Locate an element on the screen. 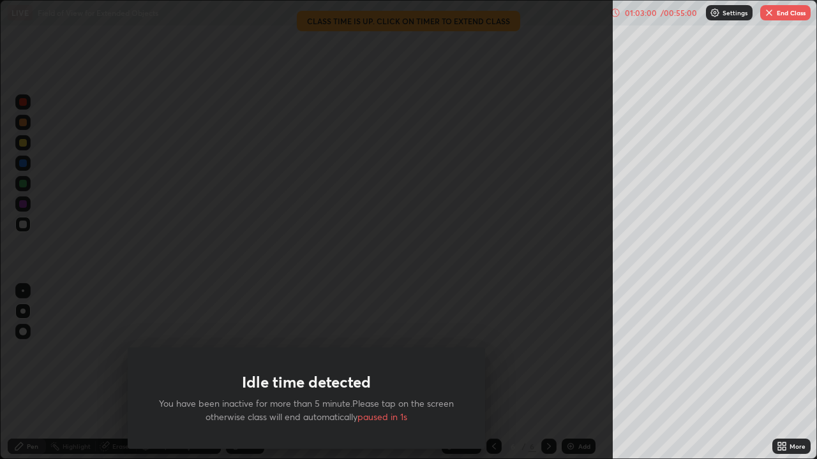 The height and width of the screenshot is (459, 817). div: / 00:55:00 is located at coordinates (678, 13).